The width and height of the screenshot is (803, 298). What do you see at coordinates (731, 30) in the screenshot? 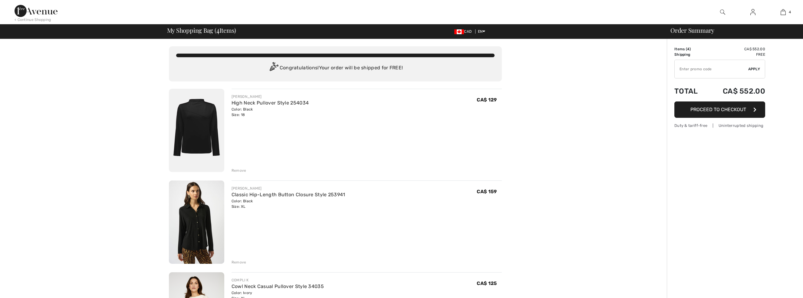
I see `div: Order Summary` at bounding box center [731, 30].